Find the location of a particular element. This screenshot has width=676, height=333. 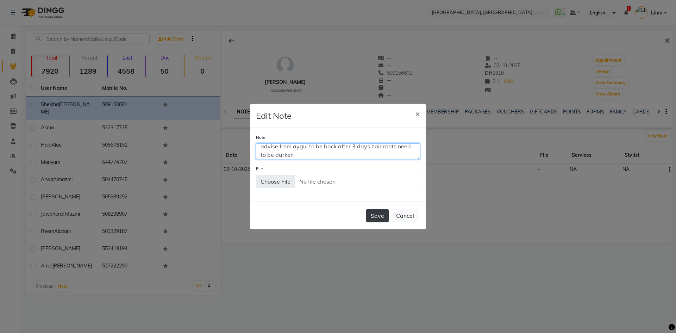

button: Cancel is located at coordinates (405, 215).